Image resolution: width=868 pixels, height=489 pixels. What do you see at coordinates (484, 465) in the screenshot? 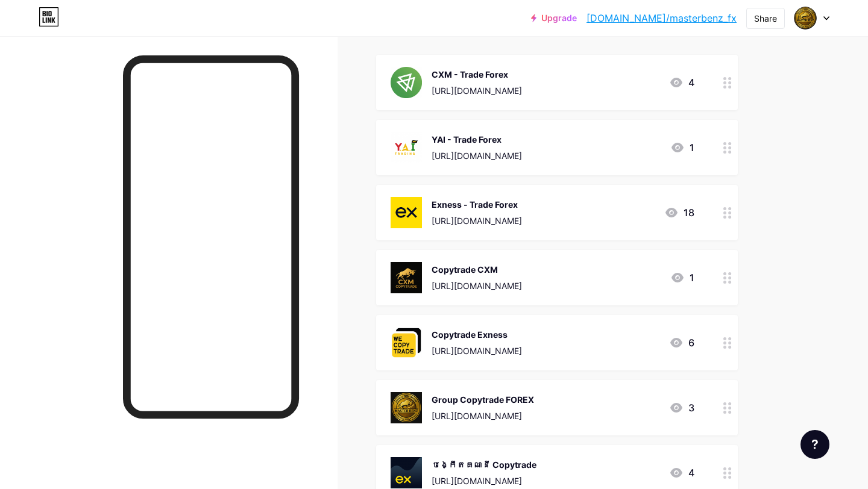
I see `div: បង្កេីត​គណនី​ Copytrade` at bounding box center [484, 465].